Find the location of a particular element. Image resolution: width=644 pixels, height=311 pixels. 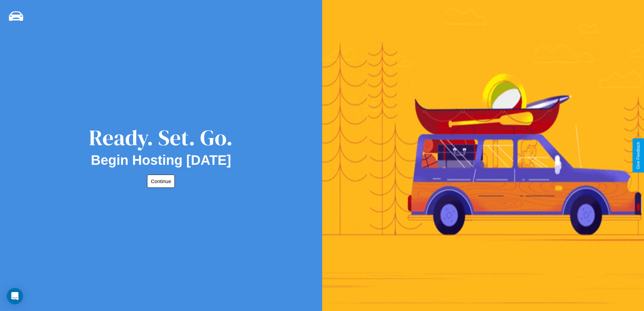

div: Open Intercom Messenger is located at coordinates (15, 296).